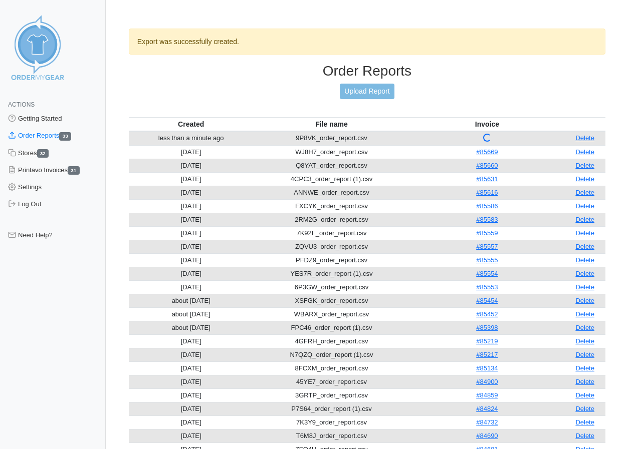 This screenshot has height=449, width=634. What do you see at coordinates (487, 124) in the screenshot?
I see `th: Invoice` at bounding box center [487, 124].